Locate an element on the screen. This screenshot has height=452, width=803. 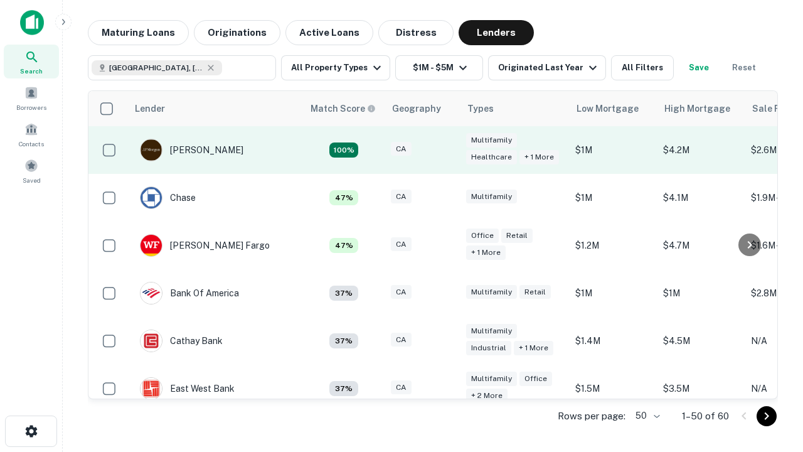
button: Lenders is located at coordinates (496, 33).